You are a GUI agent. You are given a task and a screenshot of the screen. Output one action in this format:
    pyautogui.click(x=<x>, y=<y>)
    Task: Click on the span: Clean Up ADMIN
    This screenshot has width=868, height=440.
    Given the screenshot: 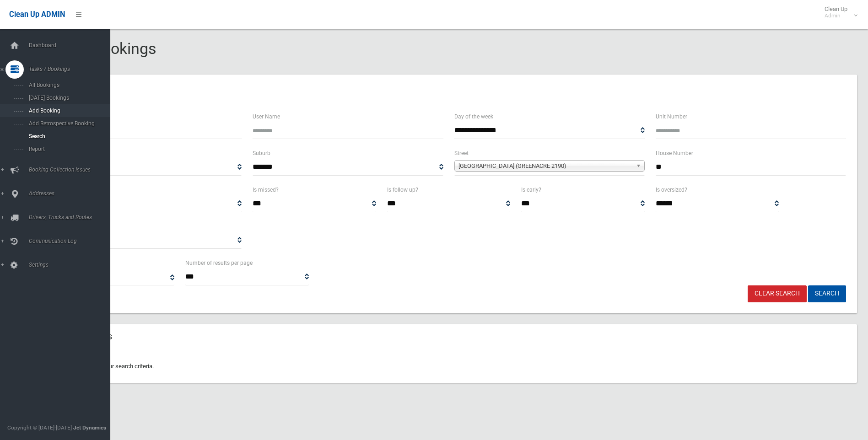 What is the action you would take?
    pyautogui.click(x=37, y=14)
    